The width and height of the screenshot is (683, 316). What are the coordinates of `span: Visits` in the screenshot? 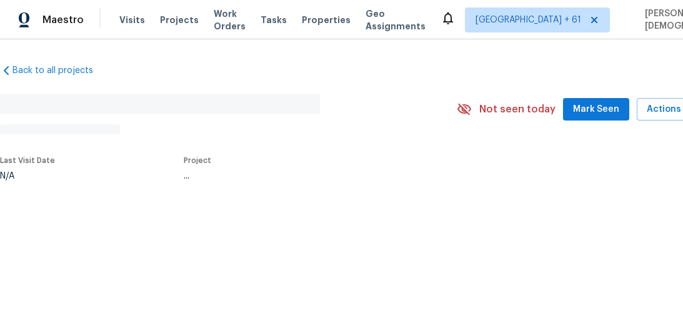 It's located at (132, 20).